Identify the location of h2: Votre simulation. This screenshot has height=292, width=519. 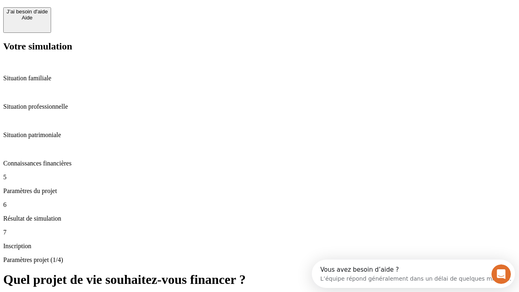
(260, 46).